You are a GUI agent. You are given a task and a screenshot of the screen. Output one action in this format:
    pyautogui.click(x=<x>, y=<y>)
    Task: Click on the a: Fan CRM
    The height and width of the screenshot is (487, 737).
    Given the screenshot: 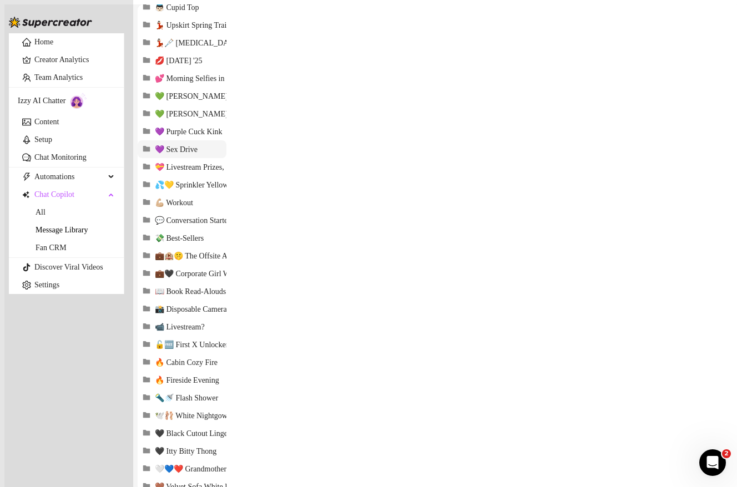 What is the action you would take?
    pyautogui.click(x=51, y=248)
    